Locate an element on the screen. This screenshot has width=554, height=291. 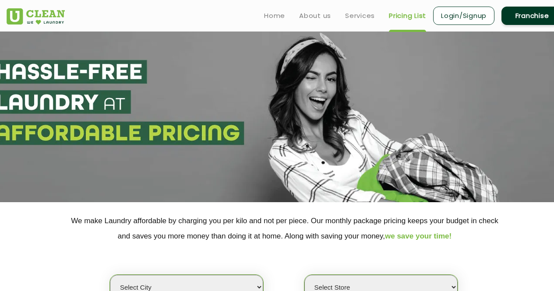
a: Home is located at coordinates (275, 16).